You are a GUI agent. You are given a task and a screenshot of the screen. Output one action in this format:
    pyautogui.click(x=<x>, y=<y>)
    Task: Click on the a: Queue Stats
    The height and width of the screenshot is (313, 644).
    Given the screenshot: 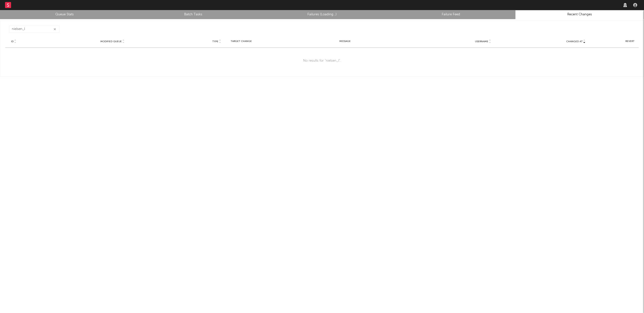 What is the action you would take?
    pyautogui.click(x=64, y=15)
    